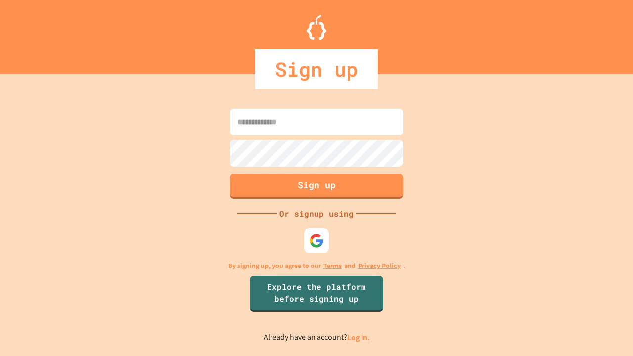 The width and height of the screenshot is (633, 356). What do you see at coordinates (316, 294) in the screenshot?
I see `a: Explore the platform before signing up` at bounding box center [316, 294].